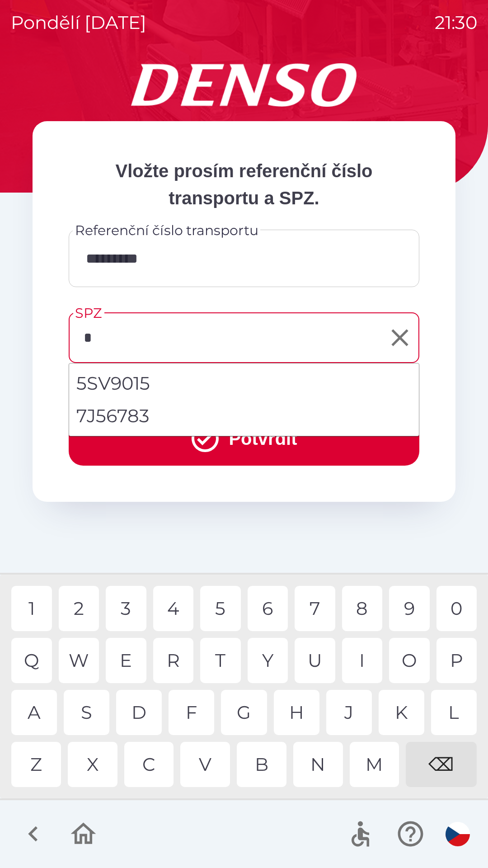 This screenshot has height=868, width=488. What do you see at coordinates (244, 416) in the screenshot?
I see `li: 7J56783` at bounding box center [244, 416].